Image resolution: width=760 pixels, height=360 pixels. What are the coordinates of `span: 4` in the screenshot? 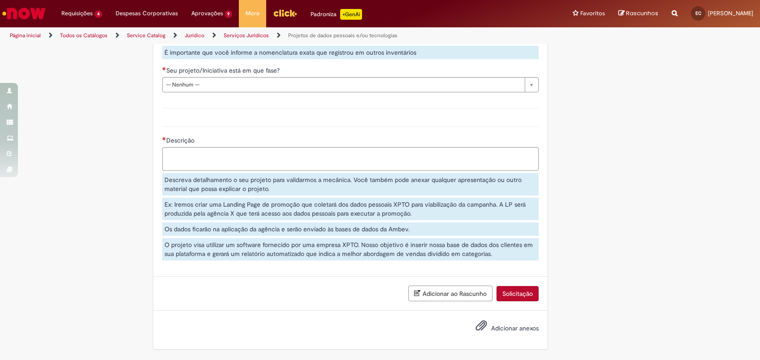 It's located at (98, 14).